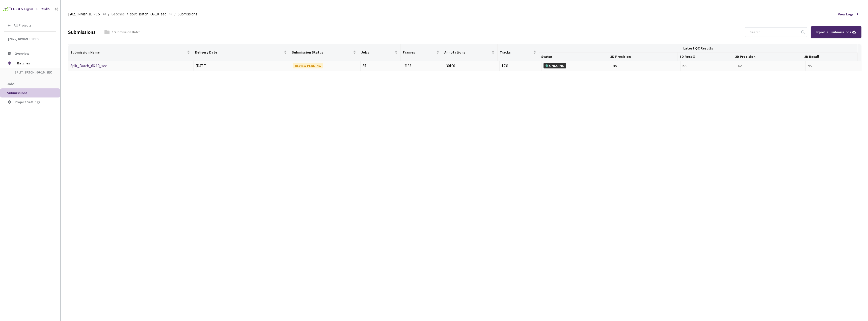 The width and height of the screenshot is (868, 321). I want to click on span: Overview, so click(22, 54).